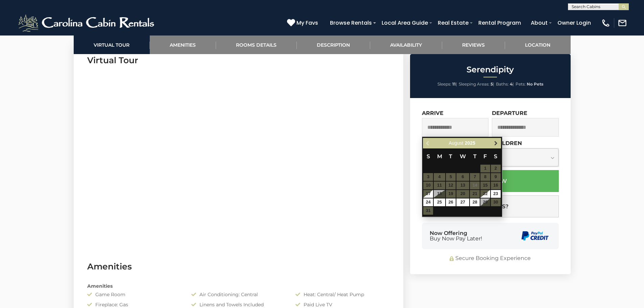 The width and height of the screenshot is (644, 308). I want to click on span: Sleeps:, so click(444, 84).